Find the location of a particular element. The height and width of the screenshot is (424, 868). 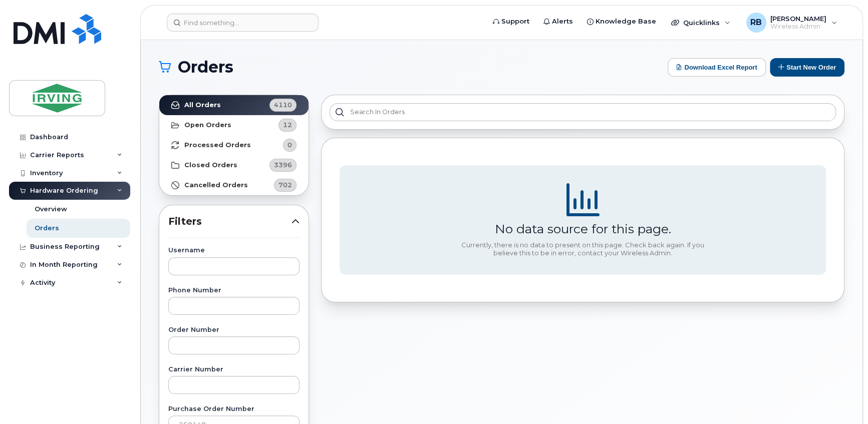

button: Start New Order is located at coordinates (807, 67).